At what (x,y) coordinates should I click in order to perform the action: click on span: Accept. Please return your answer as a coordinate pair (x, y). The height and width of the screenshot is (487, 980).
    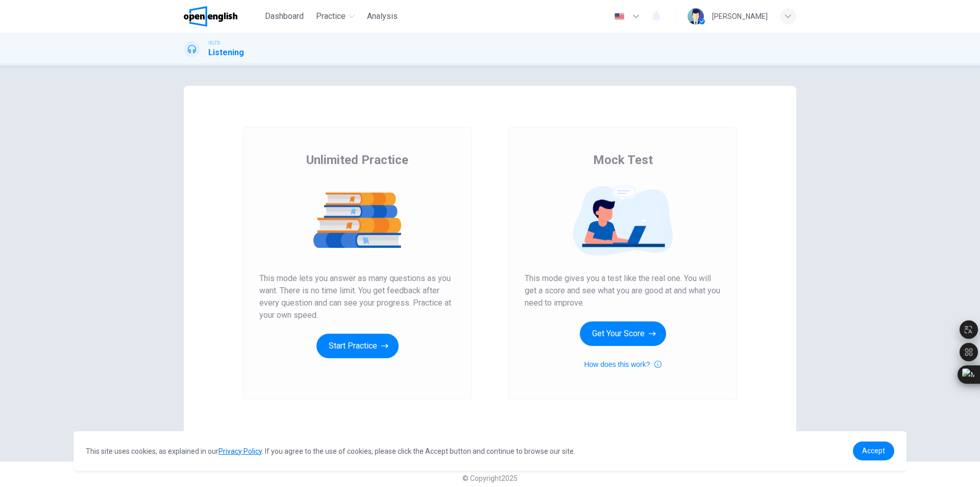
    Looking at the image, I should click on (874, 451).